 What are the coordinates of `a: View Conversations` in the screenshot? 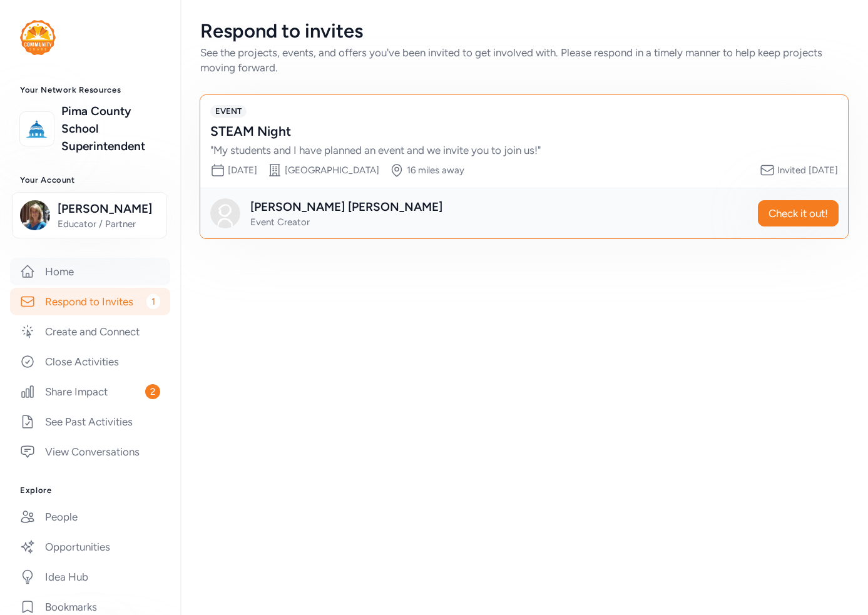 It's located at (90, 452).